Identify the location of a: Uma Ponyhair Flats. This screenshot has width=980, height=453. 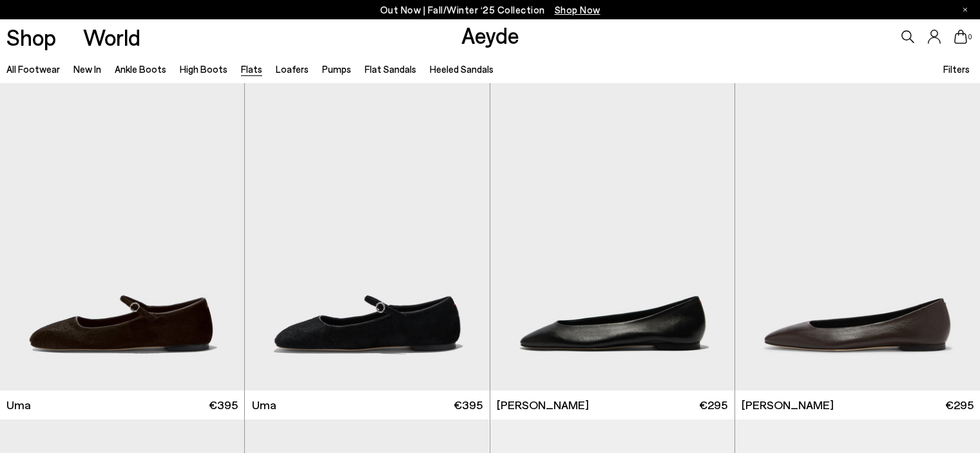
(367, 237).